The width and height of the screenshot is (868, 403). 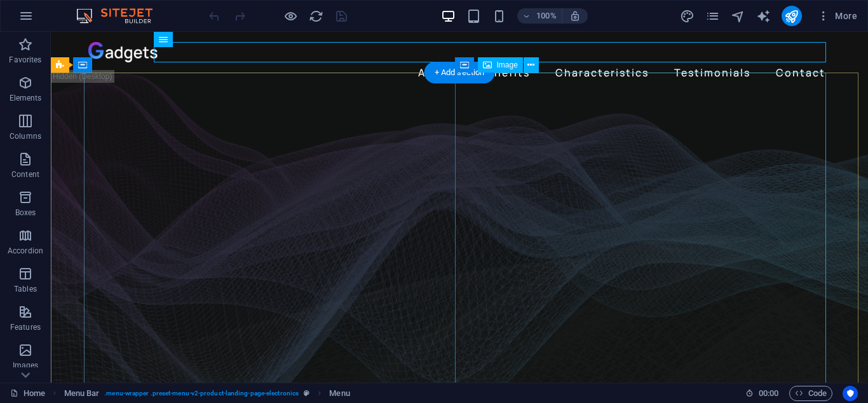 What do you see at coordinates (290, 16) in the screenshot?
I see `button: Click here to leave preview mode and continue editing` at bounding box center [290, 16].